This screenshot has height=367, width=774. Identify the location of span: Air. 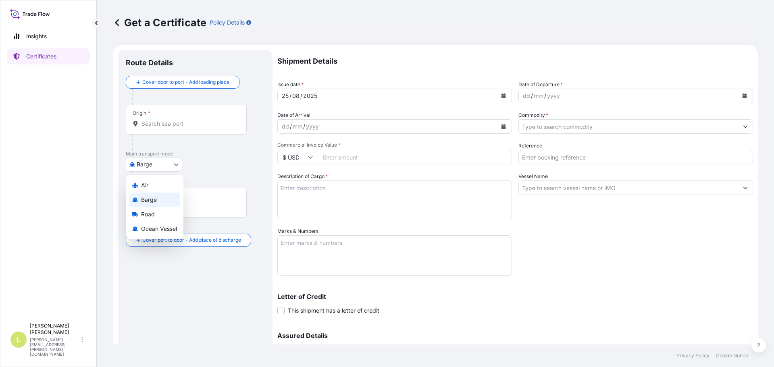
(145, 185).